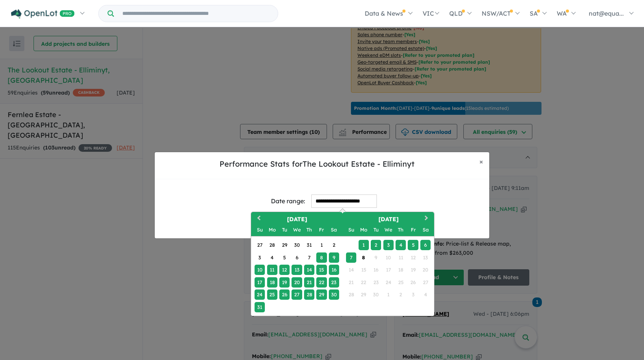  What do you see at coordinates (260, 307) in the screenshot?
I see `div: Choose Sunday, August 31st, 2025` at bounding box center [260, 307].